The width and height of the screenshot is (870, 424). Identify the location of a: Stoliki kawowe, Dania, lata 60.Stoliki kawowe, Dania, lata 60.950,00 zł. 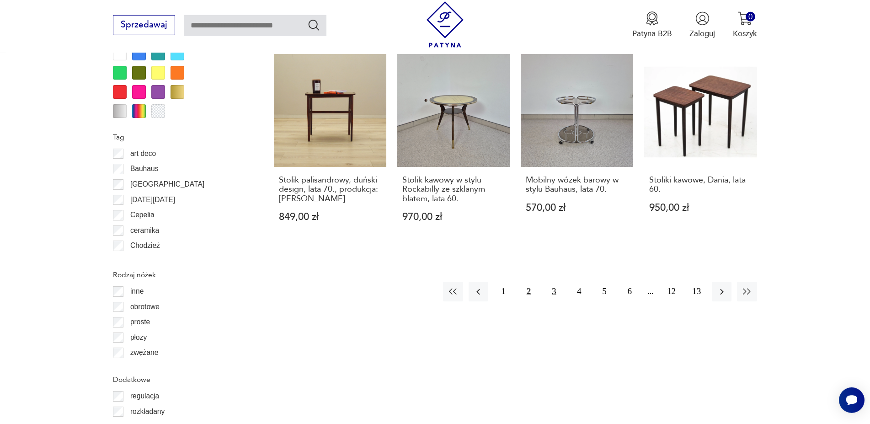
(700, 149).